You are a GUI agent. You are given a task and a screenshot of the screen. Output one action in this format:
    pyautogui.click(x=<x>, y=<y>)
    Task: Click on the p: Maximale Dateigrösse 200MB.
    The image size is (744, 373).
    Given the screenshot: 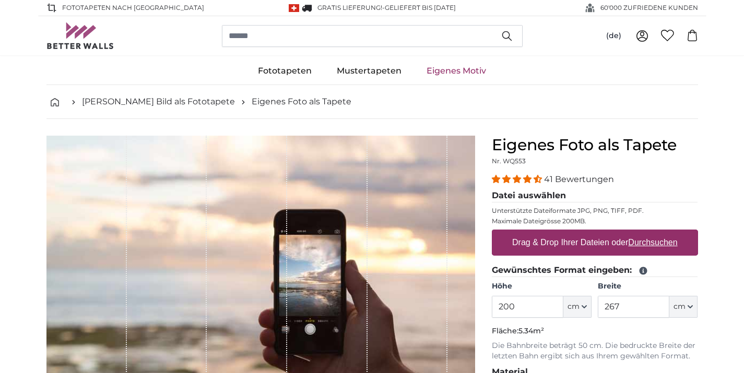 What is the action you would take?
    pyautogui.click(x=595, y=221)
    